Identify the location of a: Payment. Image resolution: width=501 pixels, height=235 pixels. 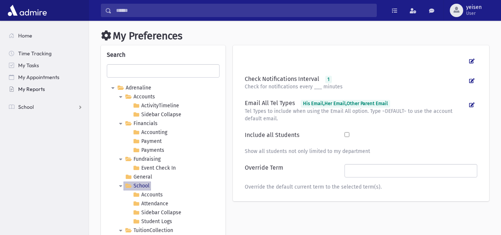
(147, 141).